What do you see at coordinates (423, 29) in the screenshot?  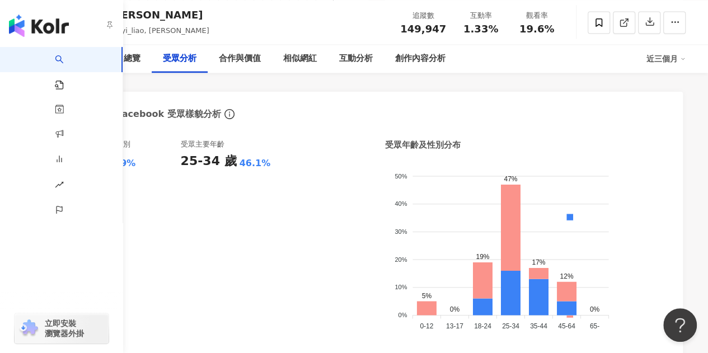 I see `span: 149,947` at bounding box center [423, 29].